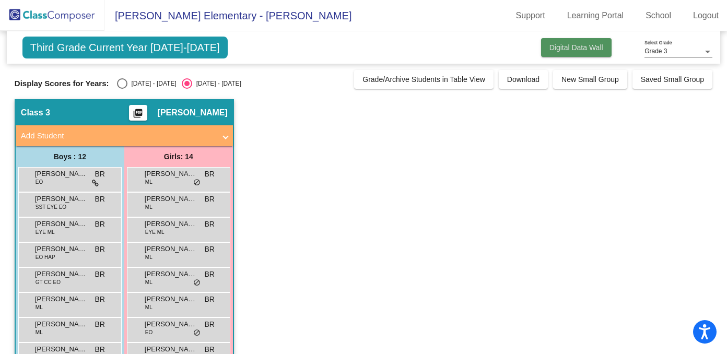 This screenshot has height=354, width=727. What do you see at coordinates (530, 16) in the screenshot?
I see `a: Support` at bounding box center [530, 16].